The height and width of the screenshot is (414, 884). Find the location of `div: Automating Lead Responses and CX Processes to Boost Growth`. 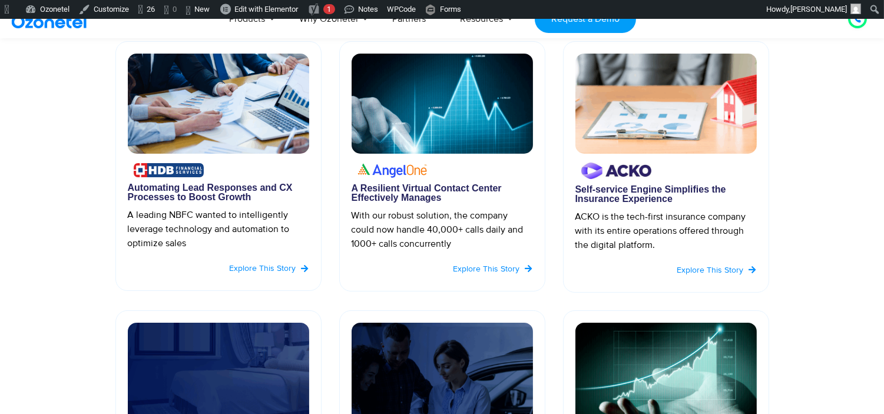

div: Automating Lead Responses and CX Processes to Boost Growth is located at coordinates (218, 192).